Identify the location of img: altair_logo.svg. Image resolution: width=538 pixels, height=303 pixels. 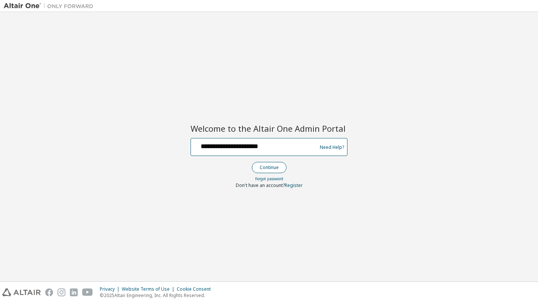
(21, 293).